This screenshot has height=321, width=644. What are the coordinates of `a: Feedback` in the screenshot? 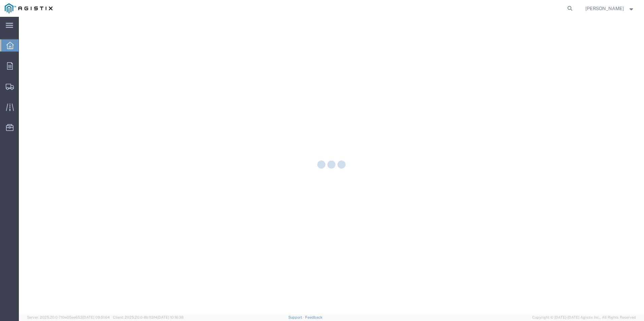 It's located at (314, 317).